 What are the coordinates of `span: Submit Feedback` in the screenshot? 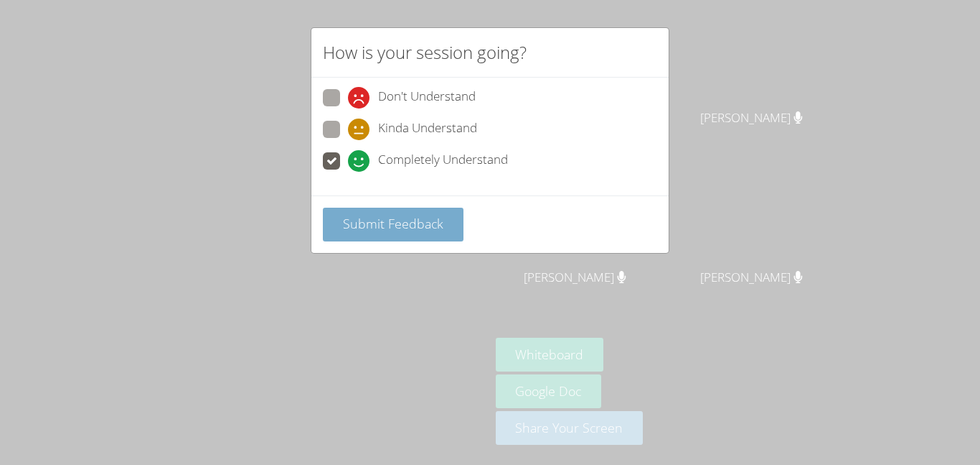 It's located at (393, 223).